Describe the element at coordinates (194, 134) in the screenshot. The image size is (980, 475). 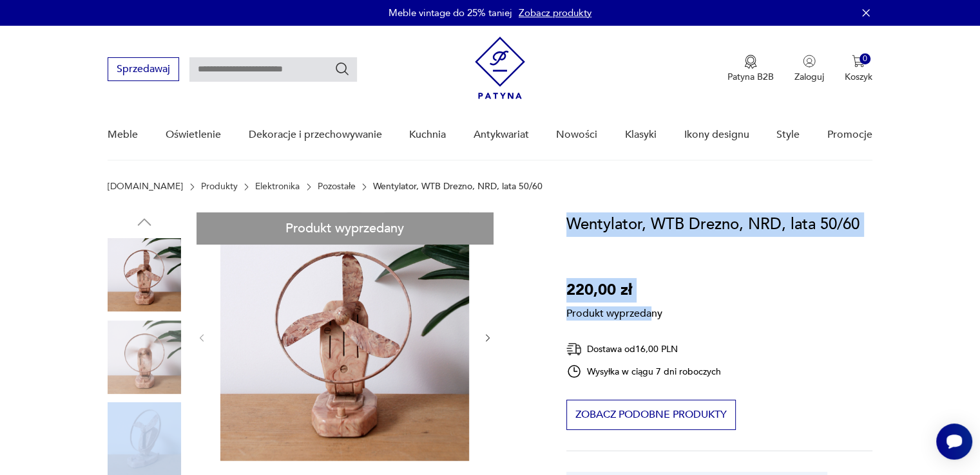
I see `a: Oświetlenie` at that location.